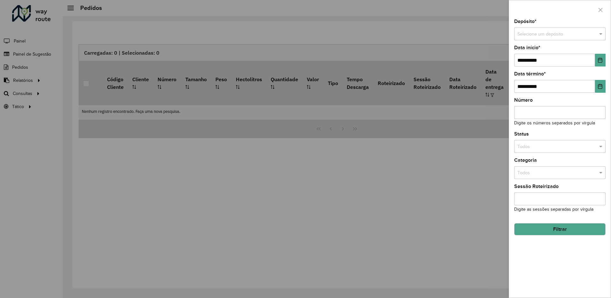 Image resolution: width=611 pixels, height=298 pixels. I want to click on small: Digite as sessões separadas por vírgula, so click(554, 209).